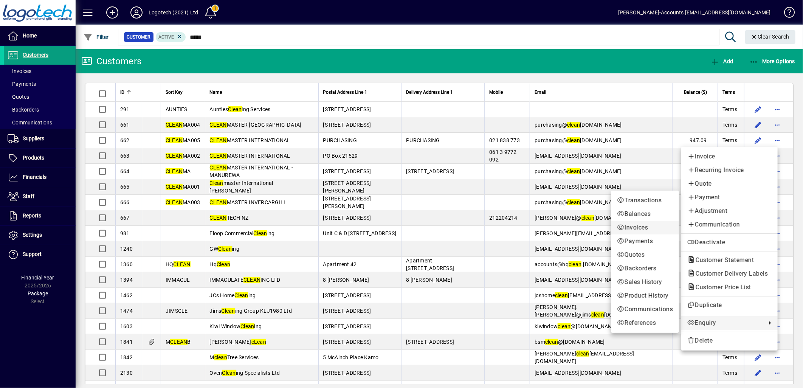 This screenshot has width=803, height=388. What do you see at coordinates (729, 225) in the screenshot?
I see `span: Communication` at bounding box center [729, 225].